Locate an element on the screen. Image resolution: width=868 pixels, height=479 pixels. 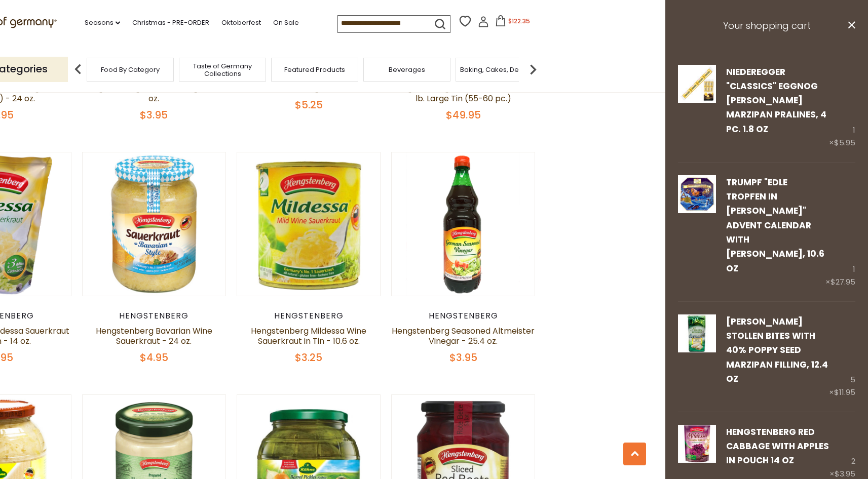
span: $4.95 is located at coordinates (154, 357).